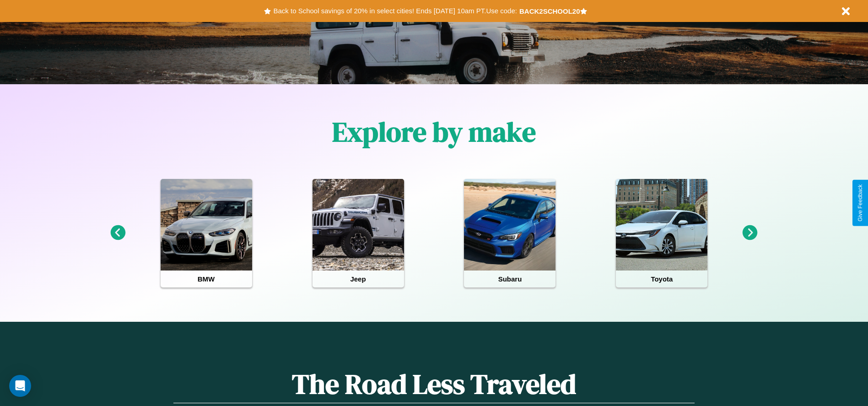 This screenshot has width=868, height=406. I want to click on h4: Toyota, so click(662, 279).